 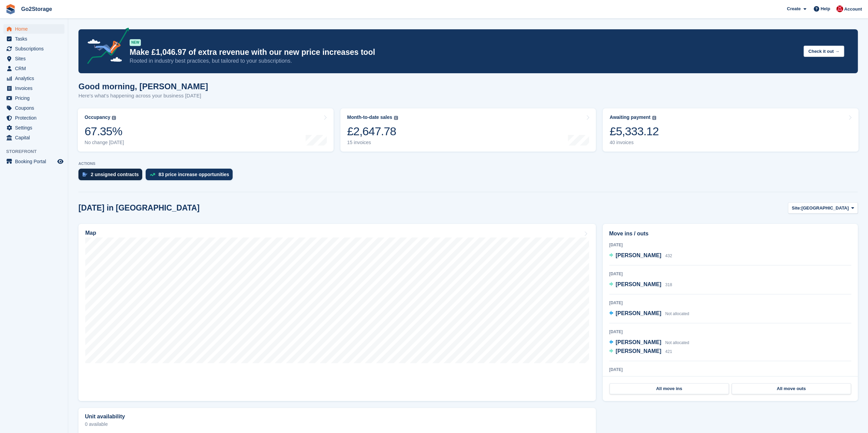 What do you see at coordinates (630, 118) in the screenshot?
I see `div: Awaiting payment` at bounding box center [630, 118].